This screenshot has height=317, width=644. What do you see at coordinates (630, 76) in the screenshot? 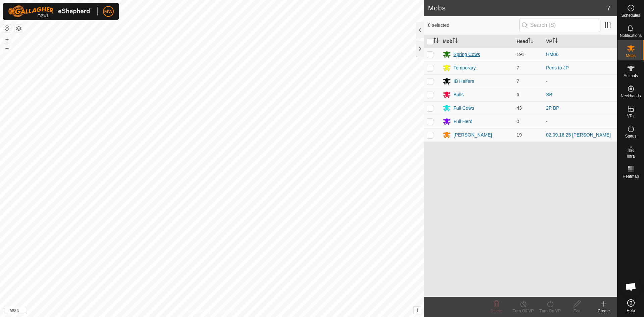
I see `span: Animals` at bounding box center [630, 76].